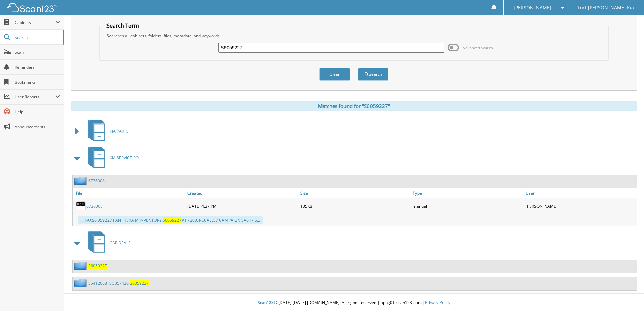 The width and height of the screenshot is (644, 311). Describe the element at coordinates (37, 67) in the screenshot. I see `span: Reminders` at that location.